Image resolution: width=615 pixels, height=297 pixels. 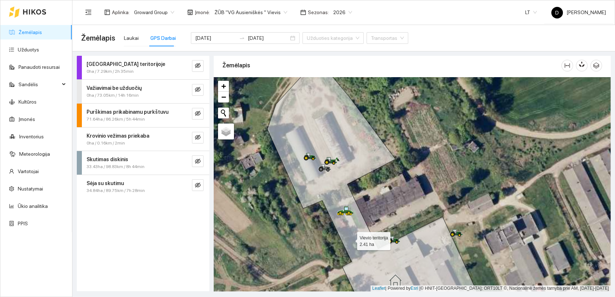 What do you see at coordinates (567, 66) in the screenshot?
I see `span: column-width` at bounding box center [567, 66].